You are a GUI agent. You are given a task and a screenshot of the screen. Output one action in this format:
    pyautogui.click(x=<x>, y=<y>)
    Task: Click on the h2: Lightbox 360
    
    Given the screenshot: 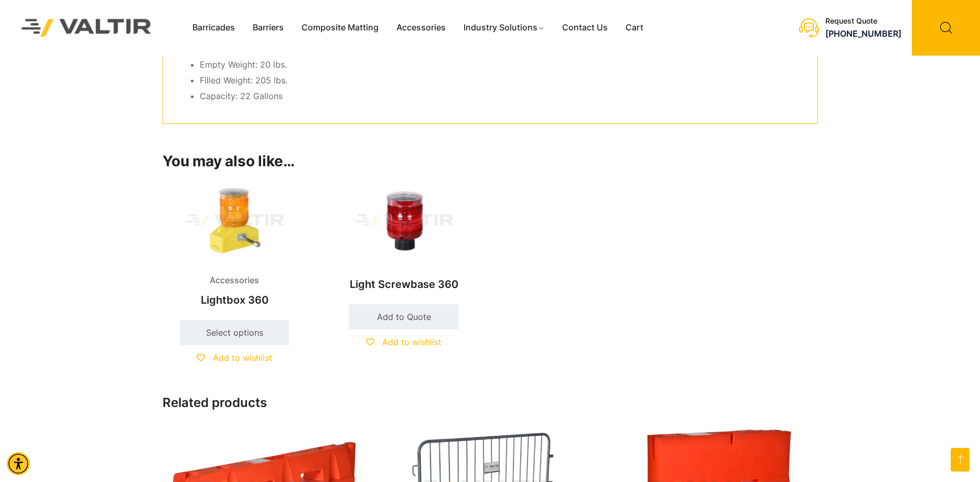 What is the action you would take?
    pyautogui.click(x=235, y=299)
    